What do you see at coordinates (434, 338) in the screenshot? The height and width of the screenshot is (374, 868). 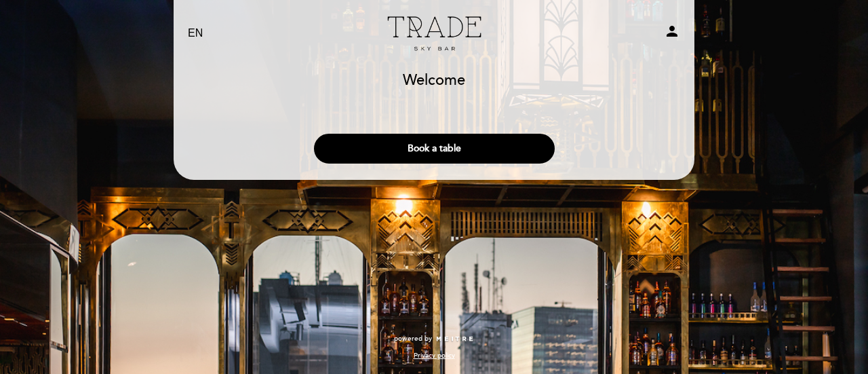 I see `a: powered by` at bounding box center [434, 338].